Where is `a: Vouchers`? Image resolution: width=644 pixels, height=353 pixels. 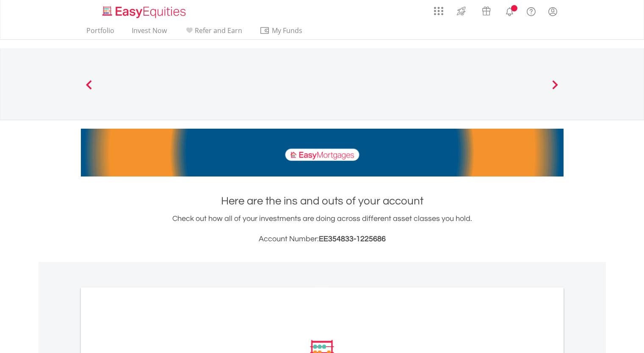 a: Vouchers is located at coordinates (486, 10).